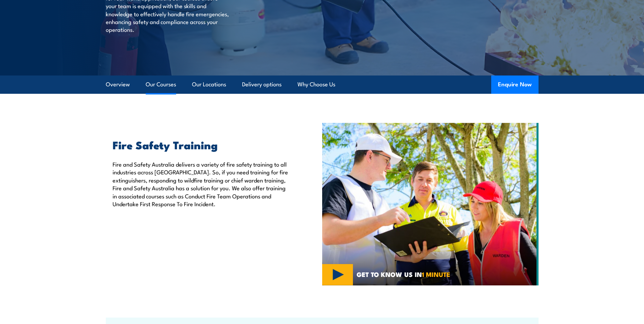  I want to click on a: Overview, so click(117, 84).